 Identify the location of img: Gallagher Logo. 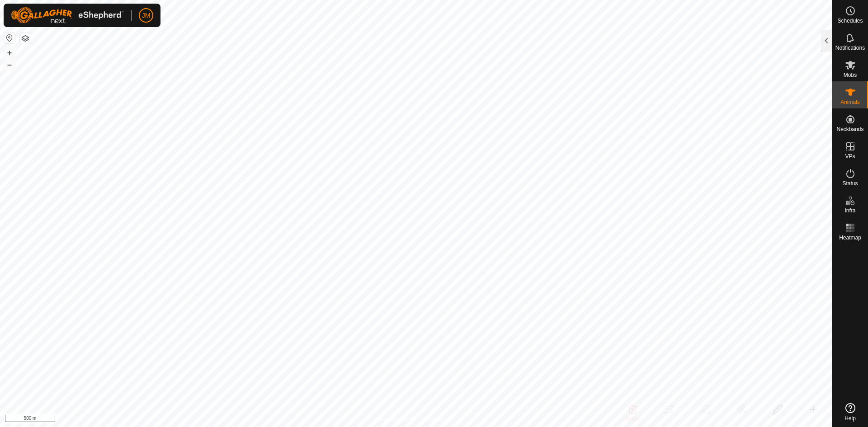
(67, 15).